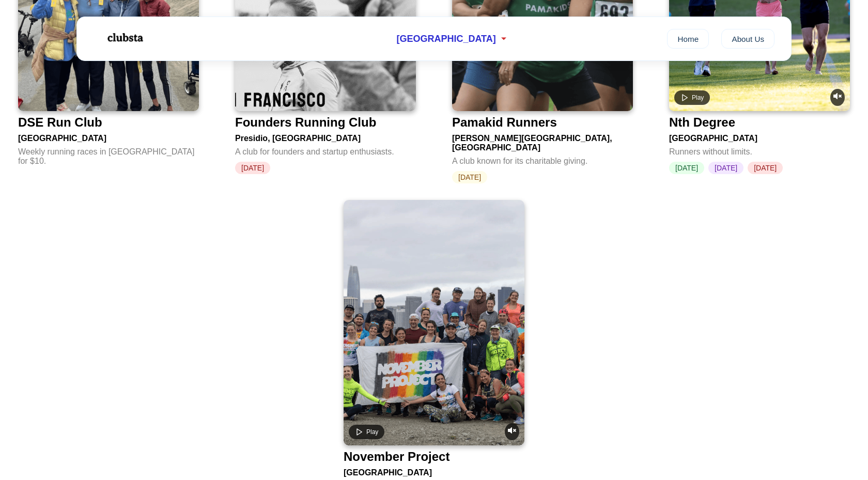 The image size is (868, 480). I want to click on img: Logo, so click(125, 38).